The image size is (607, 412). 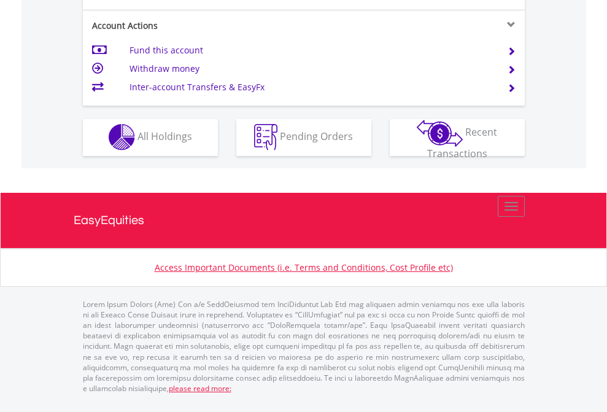 What do you see at coordinates (266, 137) in the screenshot?
I see `img: pending_instructions-wht.png` at bounding box center [266, 137].